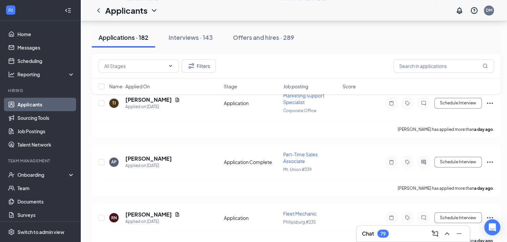 This screenshot has width=507, height=242. Describe the element at coordinates (114, 162) in the screenshot. I see `div: AP` at that location.